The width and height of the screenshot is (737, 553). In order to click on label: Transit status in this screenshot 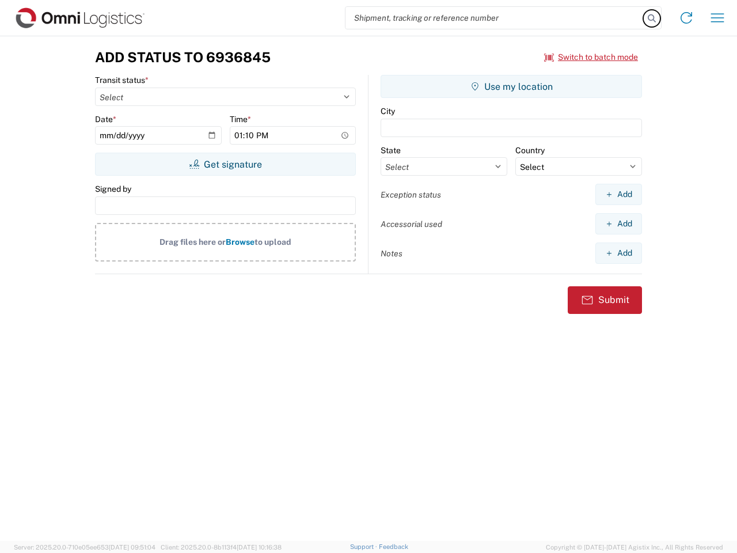, I will do `click(121, 80)`.